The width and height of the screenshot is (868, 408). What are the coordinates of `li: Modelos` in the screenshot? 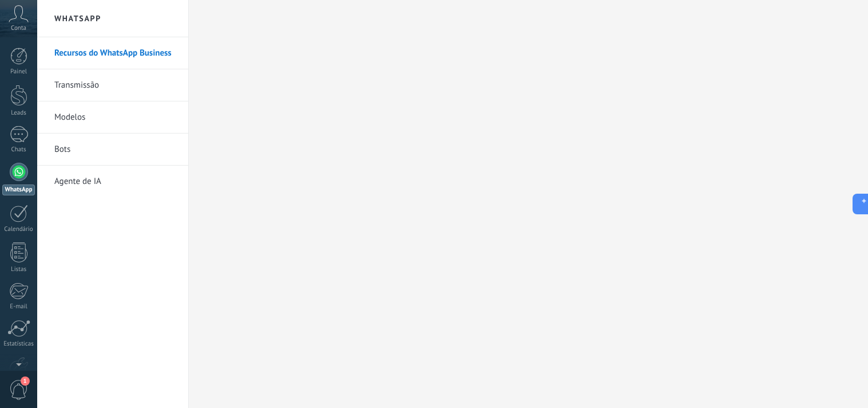 It's located at (113, 118).